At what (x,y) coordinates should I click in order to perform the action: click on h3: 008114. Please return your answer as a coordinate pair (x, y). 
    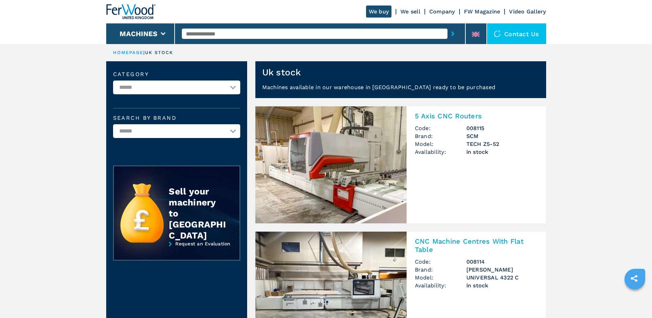
    Looking at the image, I should click on (502, 261).